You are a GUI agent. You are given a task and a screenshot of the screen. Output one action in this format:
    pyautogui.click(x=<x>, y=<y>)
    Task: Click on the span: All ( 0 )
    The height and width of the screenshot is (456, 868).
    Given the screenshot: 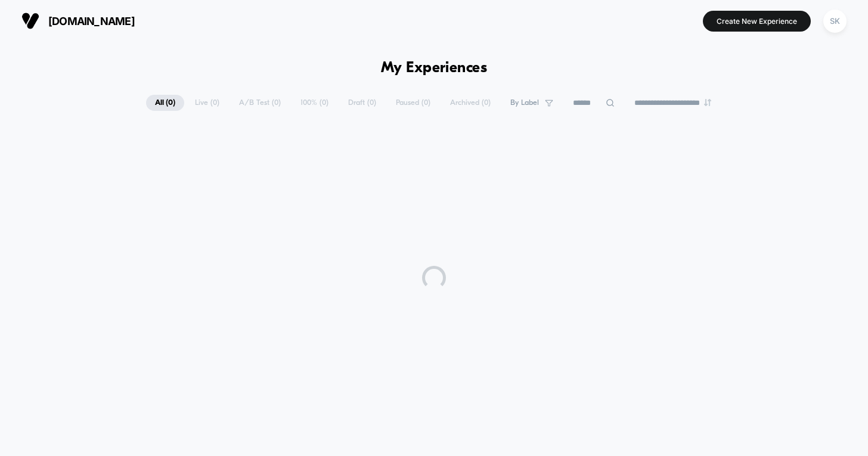 What is the action you would take?
    pyautogui.click(x=165, y=103)
    